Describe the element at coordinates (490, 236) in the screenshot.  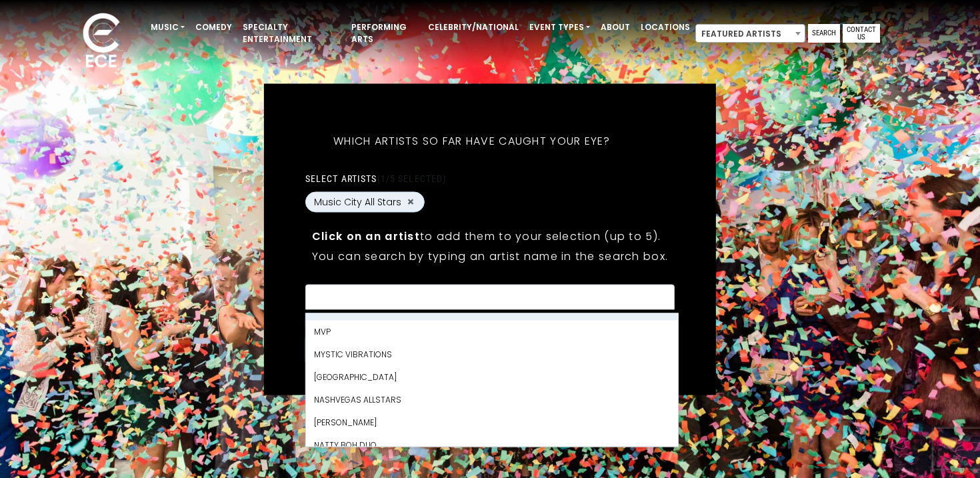
I see `p: to add them to your selection (up to 5).` at that location.